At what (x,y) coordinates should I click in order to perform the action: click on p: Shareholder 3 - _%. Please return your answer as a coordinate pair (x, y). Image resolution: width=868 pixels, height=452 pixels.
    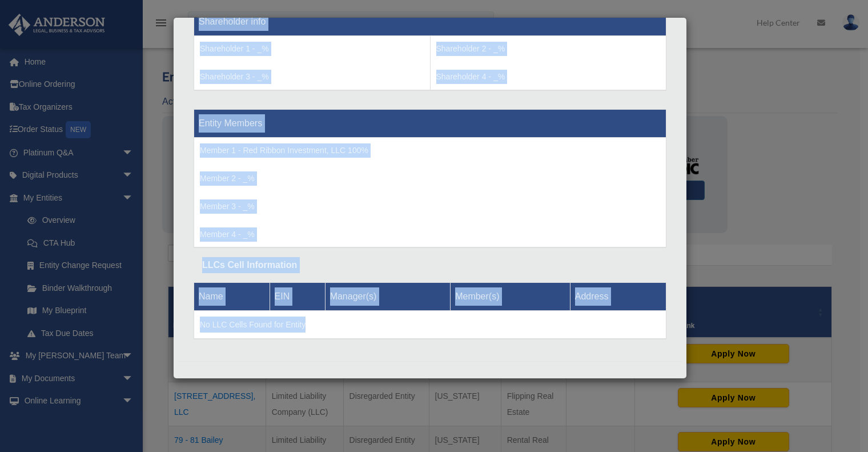
    Looking at the image, I should click on (311, 77).